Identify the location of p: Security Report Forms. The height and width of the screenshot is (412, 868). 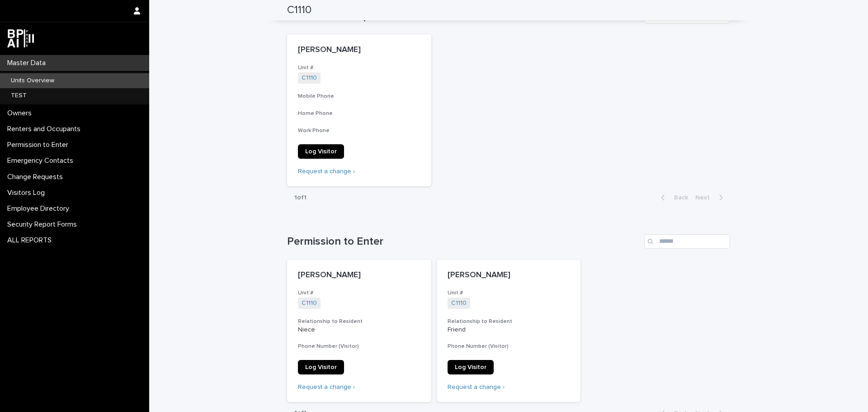
(44, 224).